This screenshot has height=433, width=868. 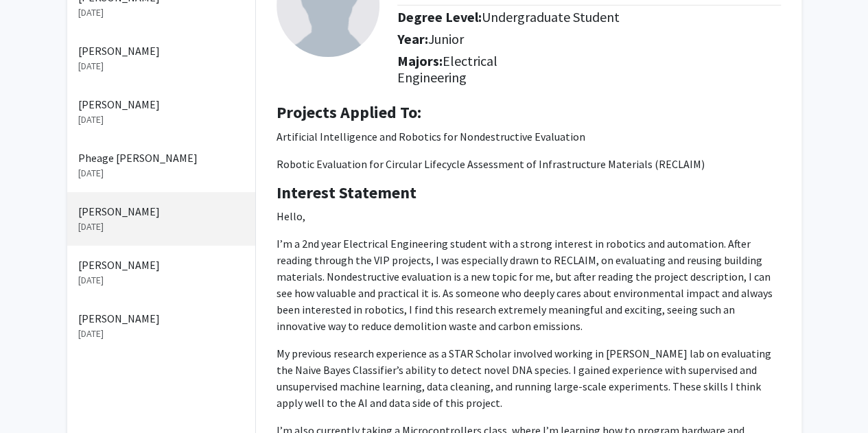 What do you see at coordinates (346, 192) in the screenshot?
I see `b: Interest Statement` at bounding box center [346, 192].